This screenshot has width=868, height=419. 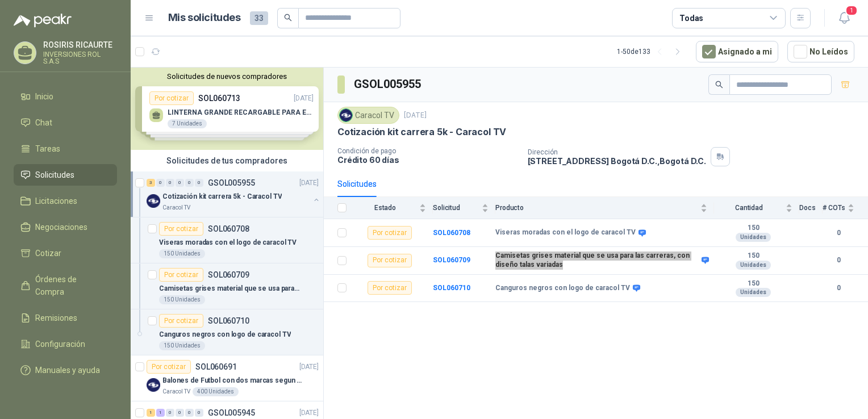 What do you see at coordinates (388, 84) in the screenshot?
I see `h3: GSOL005955` at bounding box center [388, 84].